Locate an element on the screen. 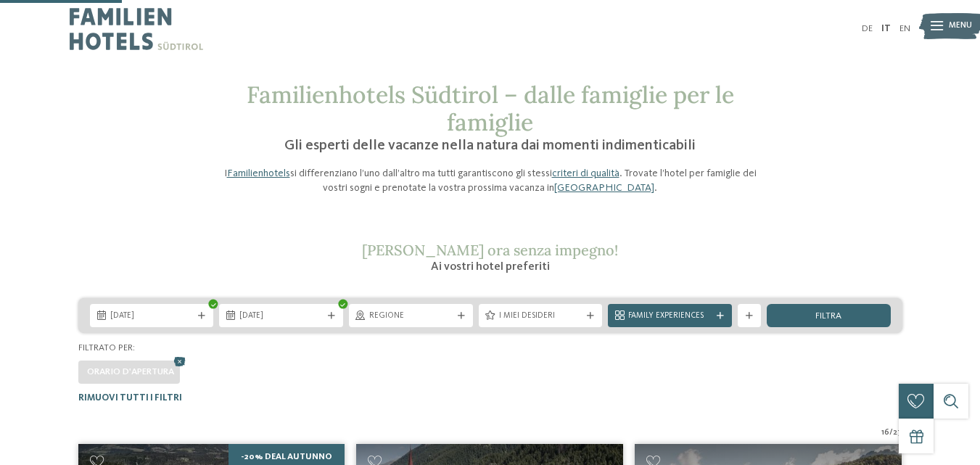 This screenshot has width=980, height=465. span: Filtrato per: is located at coordinates (107, 347).